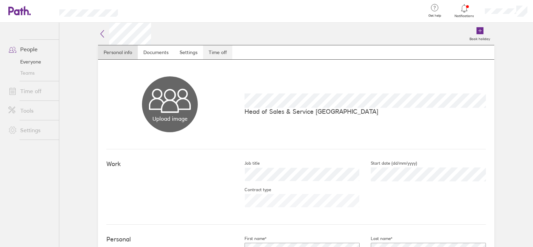 This screenshot has height=247, width=533. Describe the element at coordinates (479, 34) in the screenshot. I see `a: Book holiday` at that location.